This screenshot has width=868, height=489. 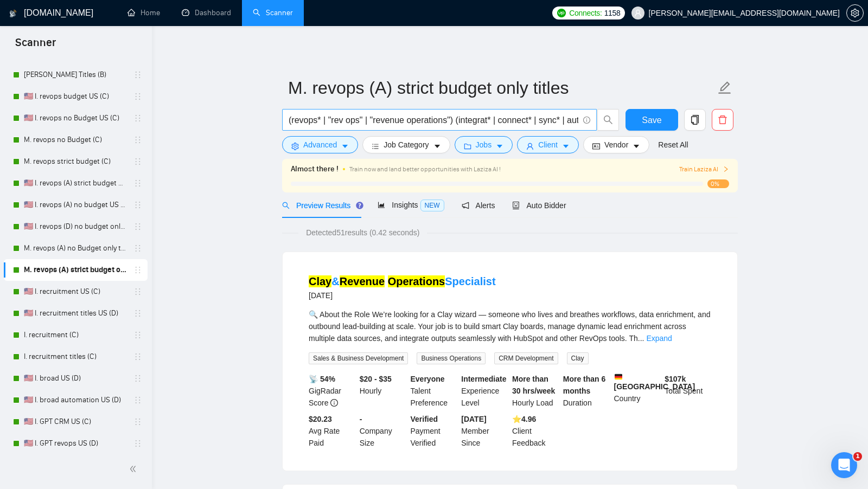 What do you see at coordinates (587, 391) in the screenshot?
I see `div: Duration` at bounding box center [587, 391].